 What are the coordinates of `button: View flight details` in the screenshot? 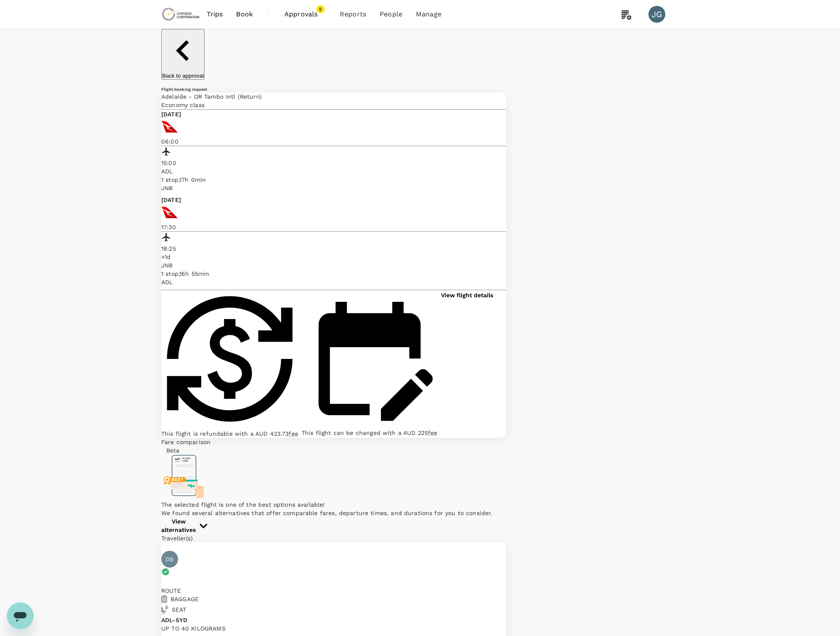 It's located at (467, 295).